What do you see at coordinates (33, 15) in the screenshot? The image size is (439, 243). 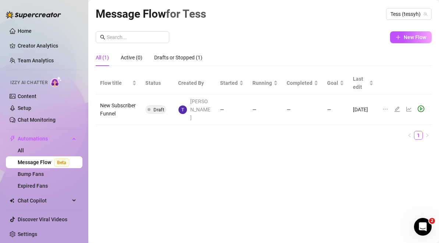 I see `img: logo-BBDzfeDw.svg` at bounding box center [33, 15].